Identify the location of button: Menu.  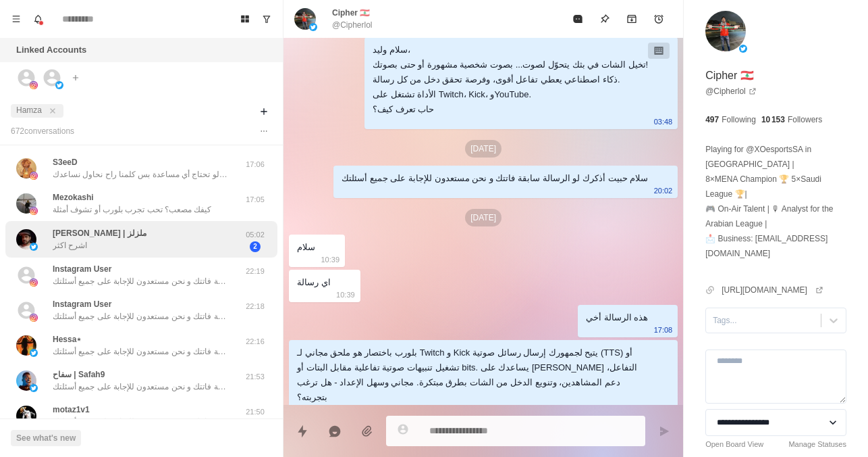
(16, 19).